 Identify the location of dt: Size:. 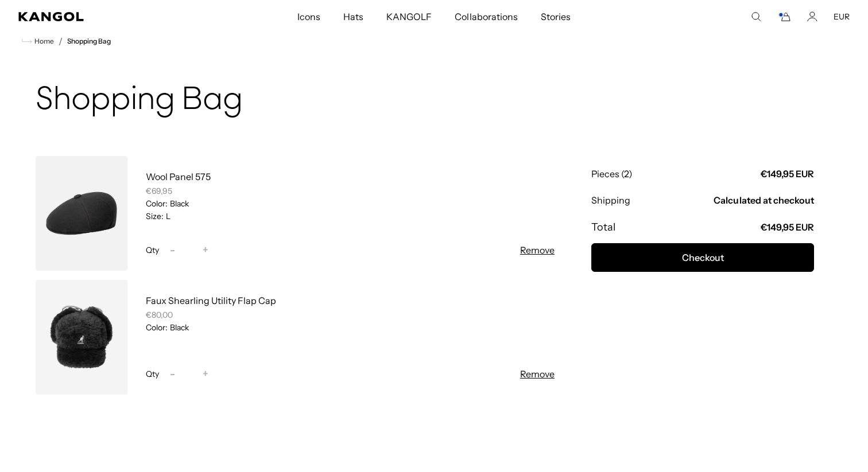
(154, 216).